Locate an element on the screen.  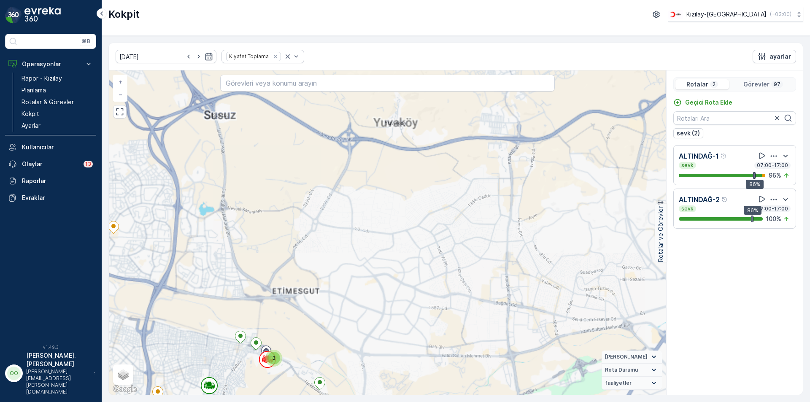
a: Ayarlar is located at coordinates (57, 126).